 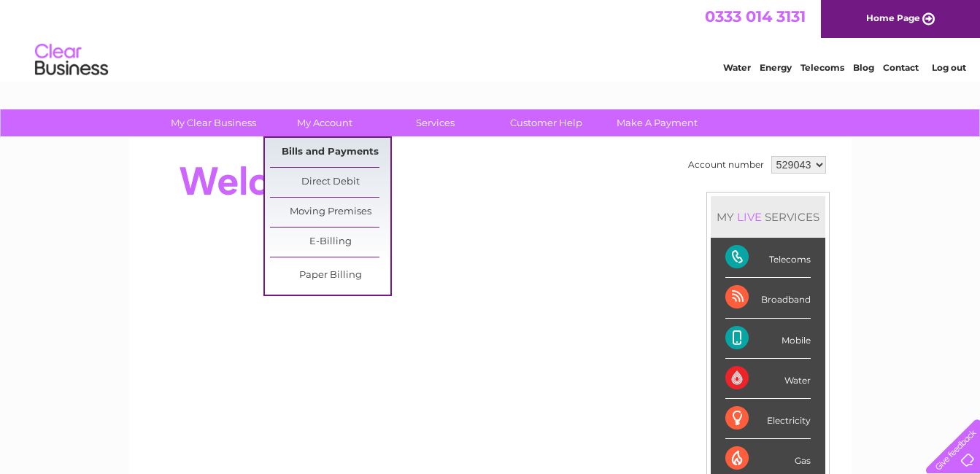 What do you see at coordinates (656, 122) in the screenshot?
I see `a: Make A Payment` at bounding box center [656, 122].